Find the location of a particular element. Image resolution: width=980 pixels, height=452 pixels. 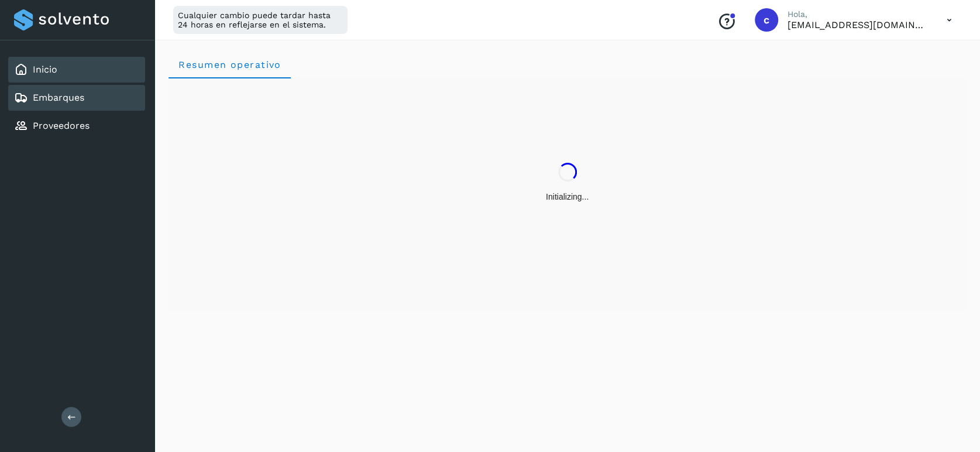

p: Hola, is located at coordinates (858, 14).